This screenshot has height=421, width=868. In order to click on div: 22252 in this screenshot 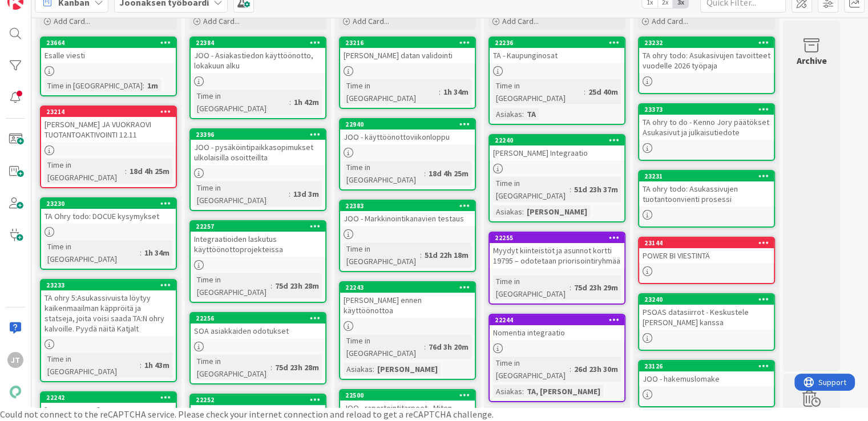, I will do `click(257, 400)`.